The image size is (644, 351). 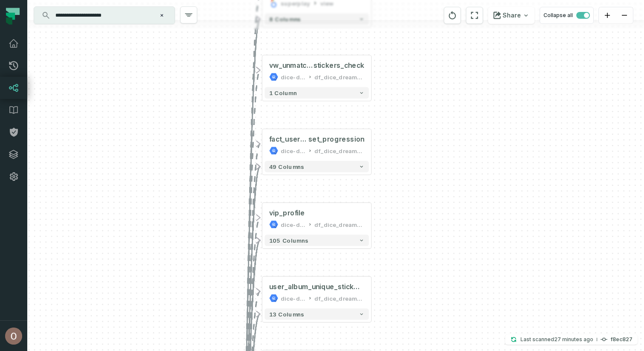 I want to click on span: 105 columns, so click(x=289, y=240).